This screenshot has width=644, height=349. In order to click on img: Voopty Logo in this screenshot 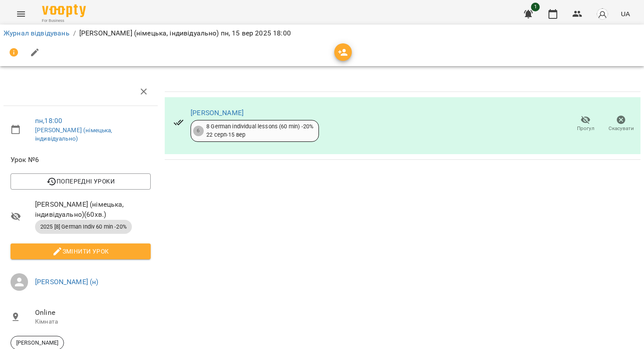, I will do `click(64, 10)`.